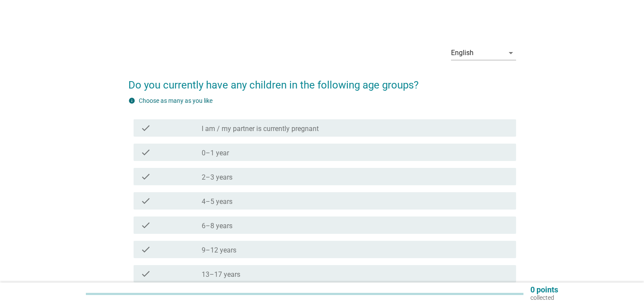 The height and width of the screenshot is (305, 644). Describe the element at coordinates (176, 100) in the screenshot. I see `label: Choose as many as you like` at that location.